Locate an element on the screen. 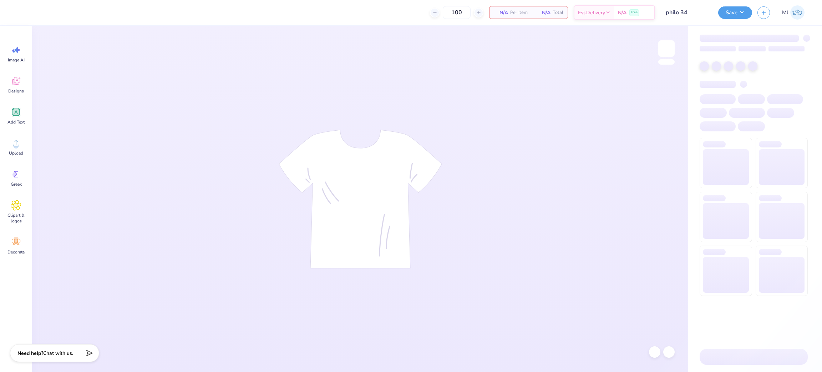  img: Mark Joshua Mullasgo is located at coordinates (797, 12).